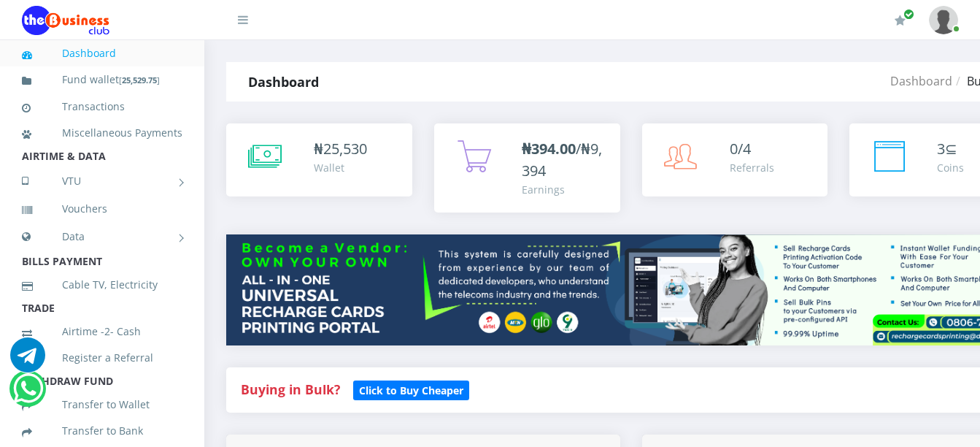 This screenshot has width=980, height=447. What do you see at coordinates (102, 331) in the screenshot?
I see `a: Airtime -2- Cash` at bounding box center [102, 331].